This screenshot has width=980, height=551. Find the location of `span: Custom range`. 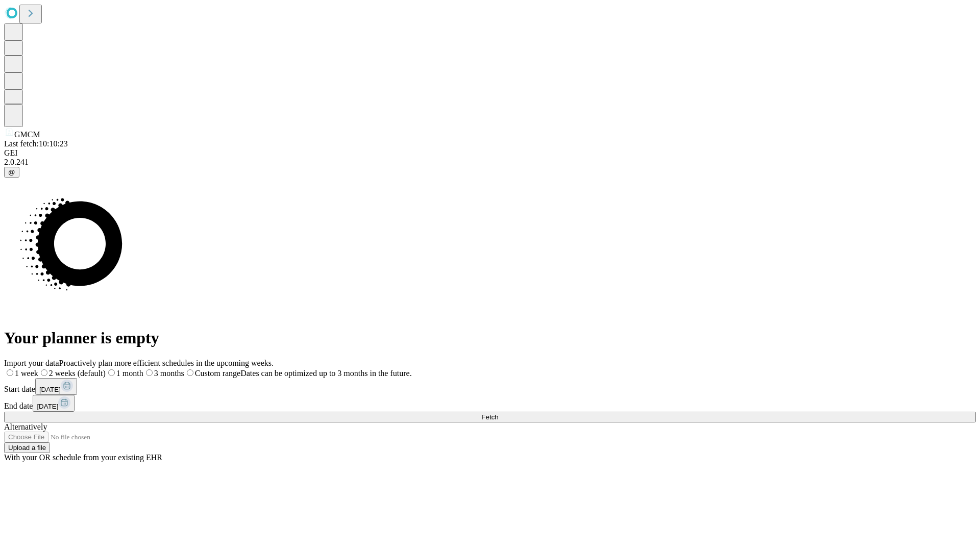

span: Custom range is located at coordinates (217, 373).